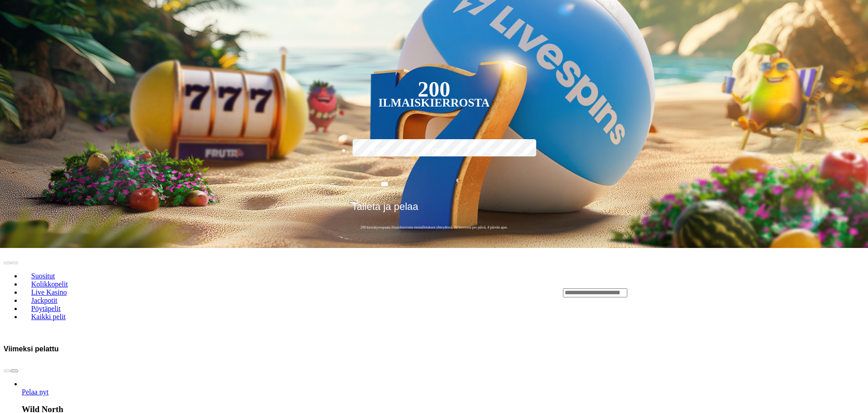  What do you see at coordinates (377, 151) in the screenshot?
I see `label: €50` at bounding box center [377, 151].